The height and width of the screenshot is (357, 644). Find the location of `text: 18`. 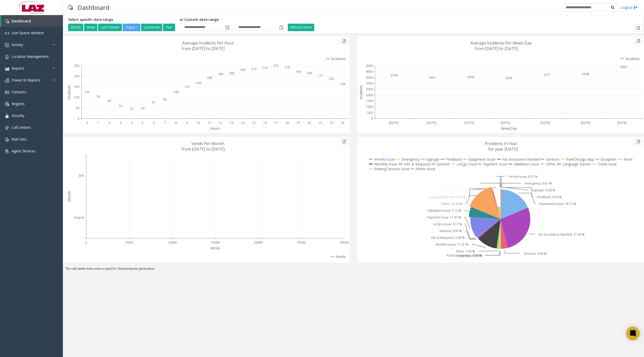

text: 18 is located at coordinates (287, 123).